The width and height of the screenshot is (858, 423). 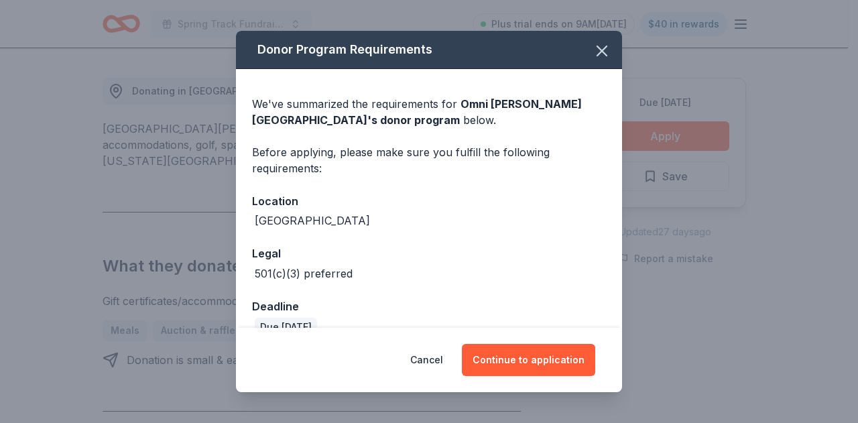 I want to click on div: 501(c)(3) preferred, so click(x=304, y=274).